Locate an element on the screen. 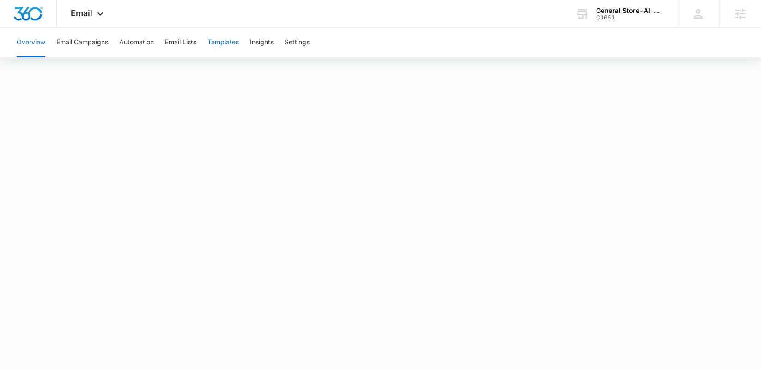  button: Templates is located at coordinates (223, 43).